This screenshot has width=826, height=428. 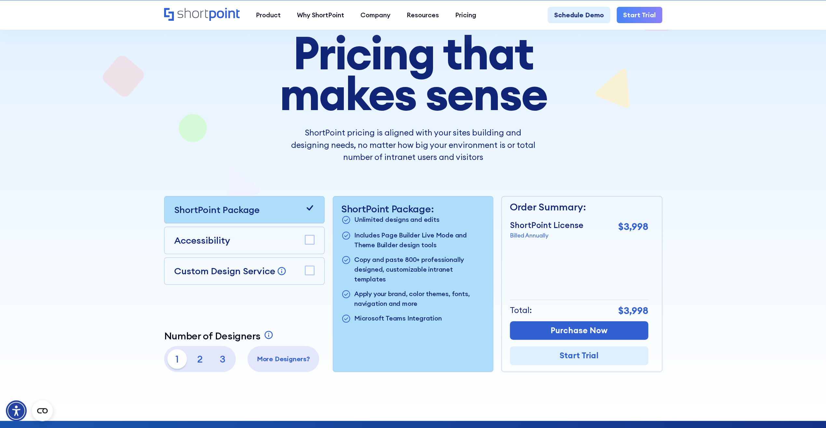 What do you see at coordinates (398, 318) in the screenshot?
I see `p: Microsoft Teams Integration` at bounding box center [398, 318].